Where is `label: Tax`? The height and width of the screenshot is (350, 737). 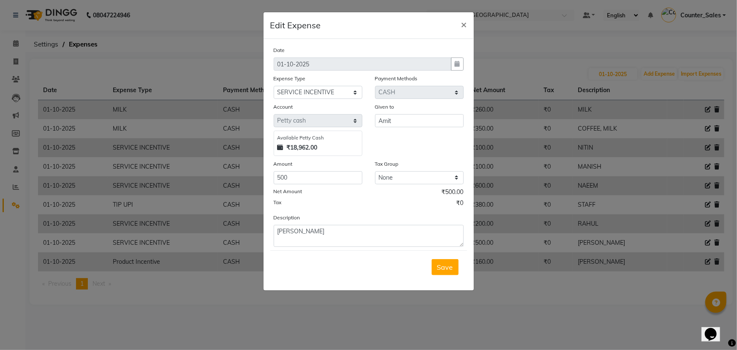
label: Tax is located at coordinates (278, 202).